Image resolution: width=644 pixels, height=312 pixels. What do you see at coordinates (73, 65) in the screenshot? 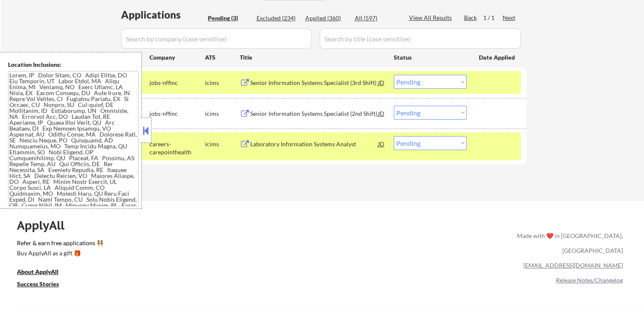
I see `div: Location Inclusions:` at bounding box center [73, 65].